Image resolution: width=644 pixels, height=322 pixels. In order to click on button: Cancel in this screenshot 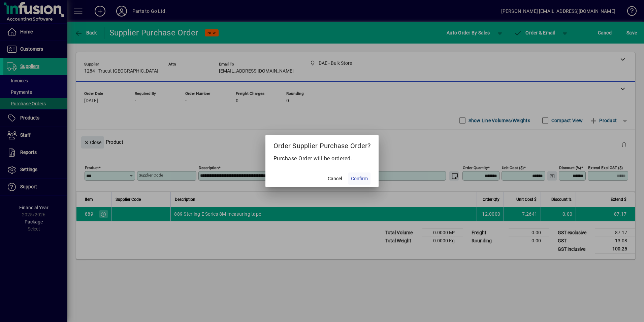, I will do `click(335, 178)`.